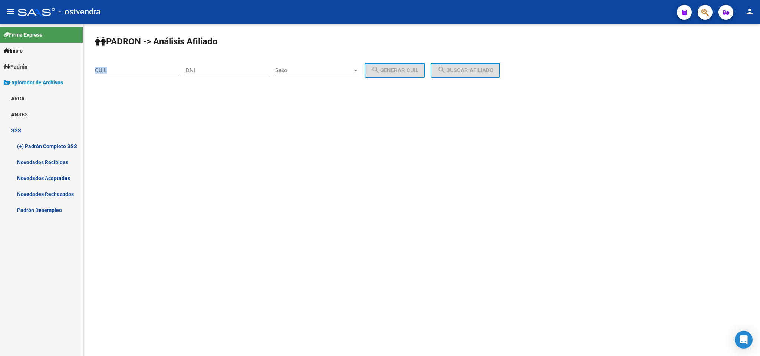 The width and height of the screenshot is (760, 356). I want to click on button: Buscar afiliado, so click(465, 70).